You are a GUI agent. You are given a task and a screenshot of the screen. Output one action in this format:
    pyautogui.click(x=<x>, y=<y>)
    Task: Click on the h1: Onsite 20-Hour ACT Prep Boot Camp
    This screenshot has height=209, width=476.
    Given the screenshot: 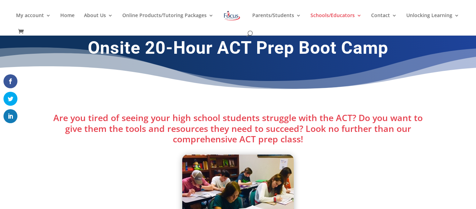 What is the action you would take?
    pyautogui.click(x=238, y=49)
    